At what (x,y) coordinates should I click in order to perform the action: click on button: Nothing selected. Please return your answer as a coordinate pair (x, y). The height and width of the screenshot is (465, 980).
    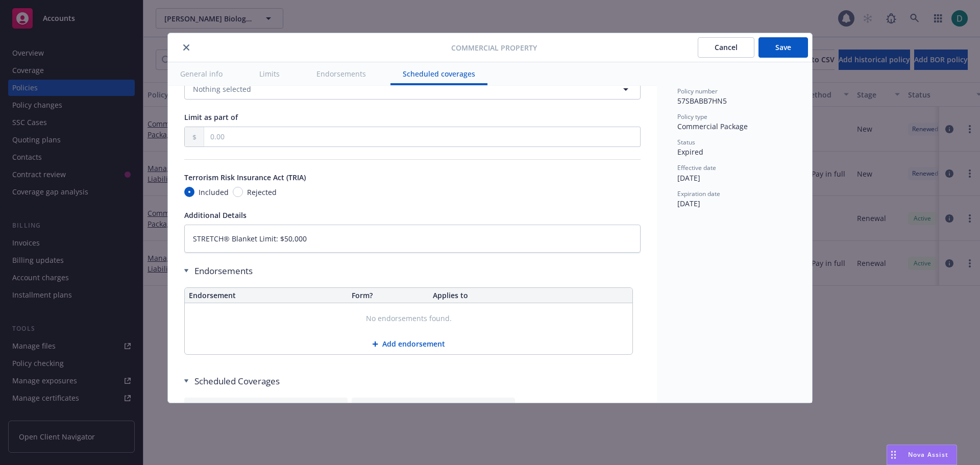
    Looking at the image, I should click on (412, 89).